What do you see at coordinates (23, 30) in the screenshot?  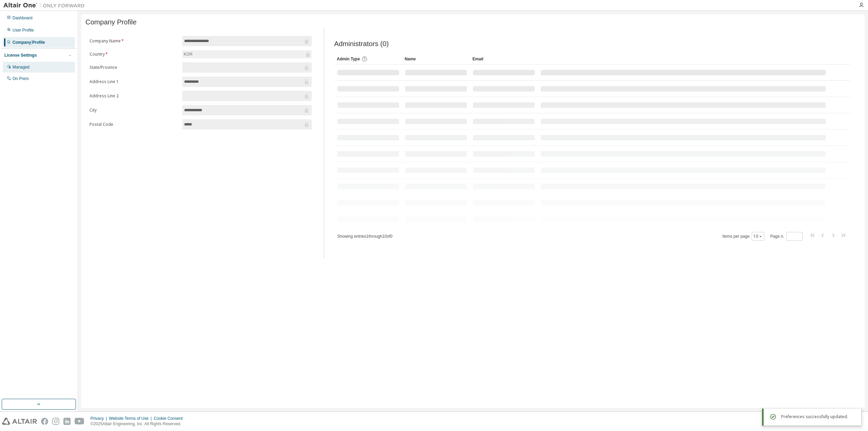 I see `div: User Profile` at bounding box center [23, 30].